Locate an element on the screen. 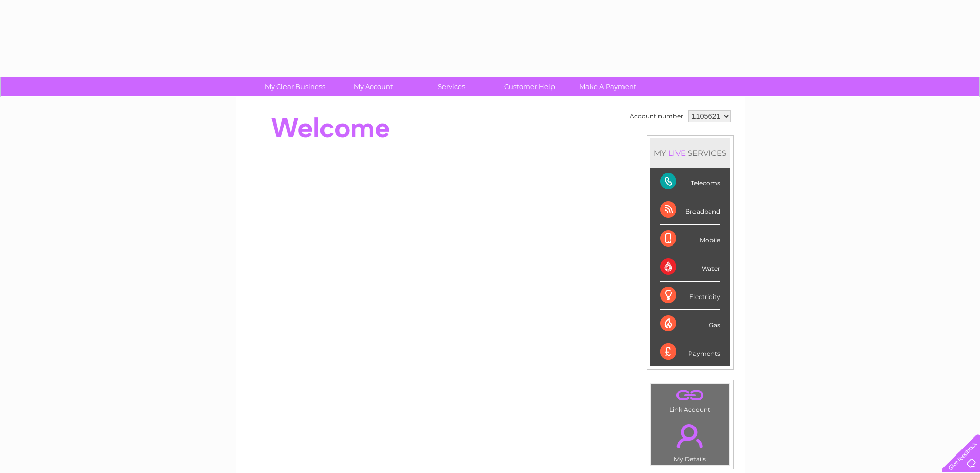 The width and height of the screenshot is (980, 473). a: Customer Help is located at coordinates (529, 86).